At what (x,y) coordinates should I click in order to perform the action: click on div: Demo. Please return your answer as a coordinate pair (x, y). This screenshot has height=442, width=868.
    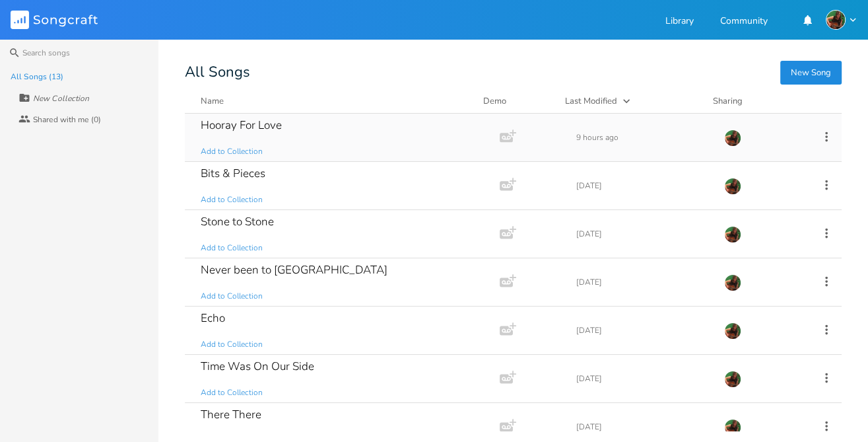
    Looking at the image, I should click on (516, 101).